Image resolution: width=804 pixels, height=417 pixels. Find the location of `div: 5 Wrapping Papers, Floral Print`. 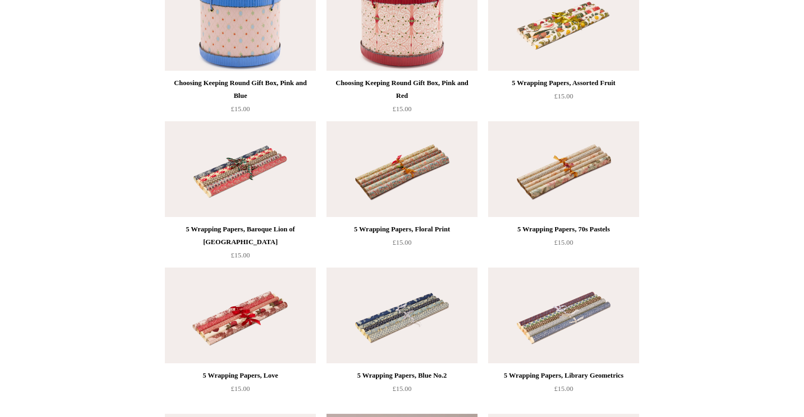

div: 5 Wrapping Papers, Floral Print is located at coordinates (402, 229).